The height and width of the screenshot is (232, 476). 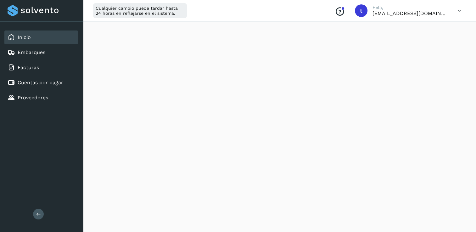 What do you see at coordinates (41, 68) in the screenshot?
I see `div: Facturas` at bounding box center [41, 68].